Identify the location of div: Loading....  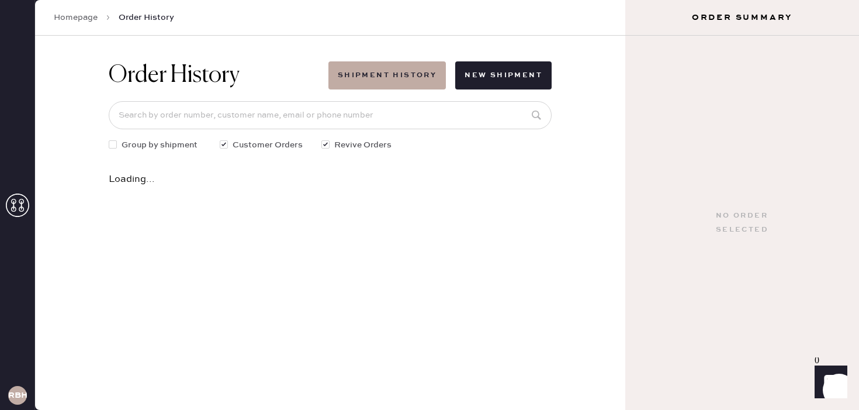
(330, 179).